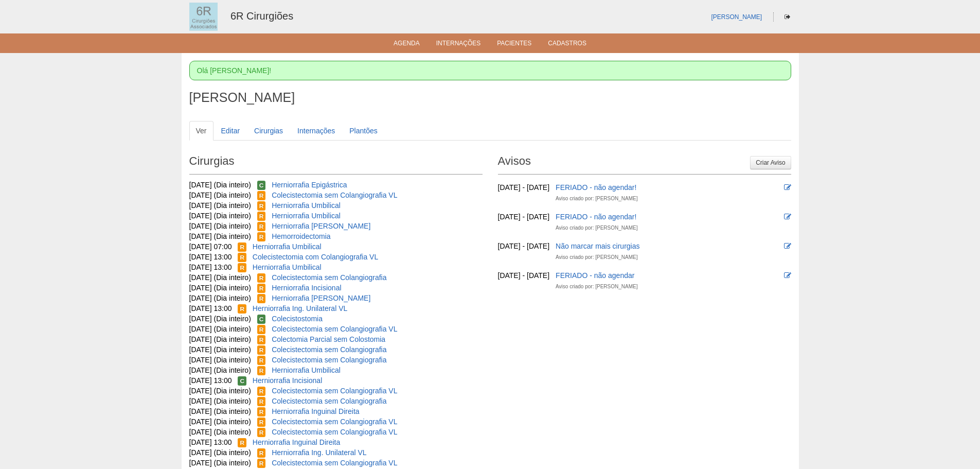  I want to click on a: Criar Aviso, so click(770, 163).